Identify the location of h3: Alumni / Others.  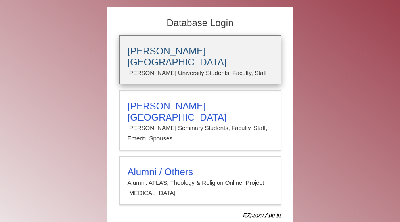
(200, 172).